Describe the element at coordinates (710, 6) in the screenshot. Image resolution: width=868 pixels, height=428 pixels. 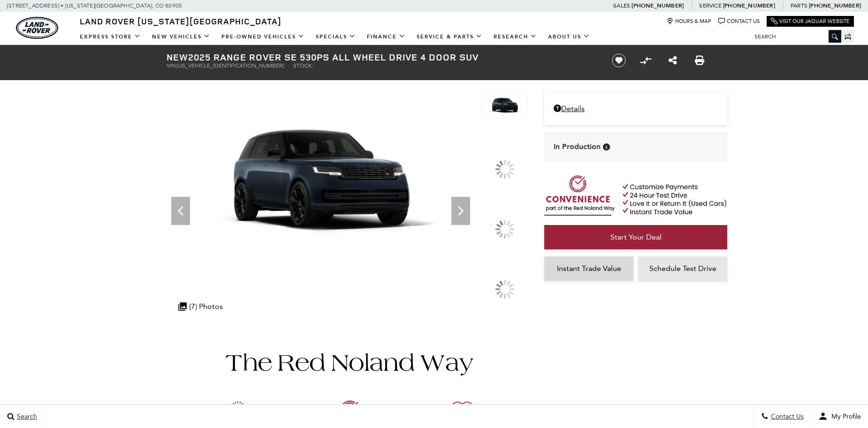
I see `span: Service` at that location.